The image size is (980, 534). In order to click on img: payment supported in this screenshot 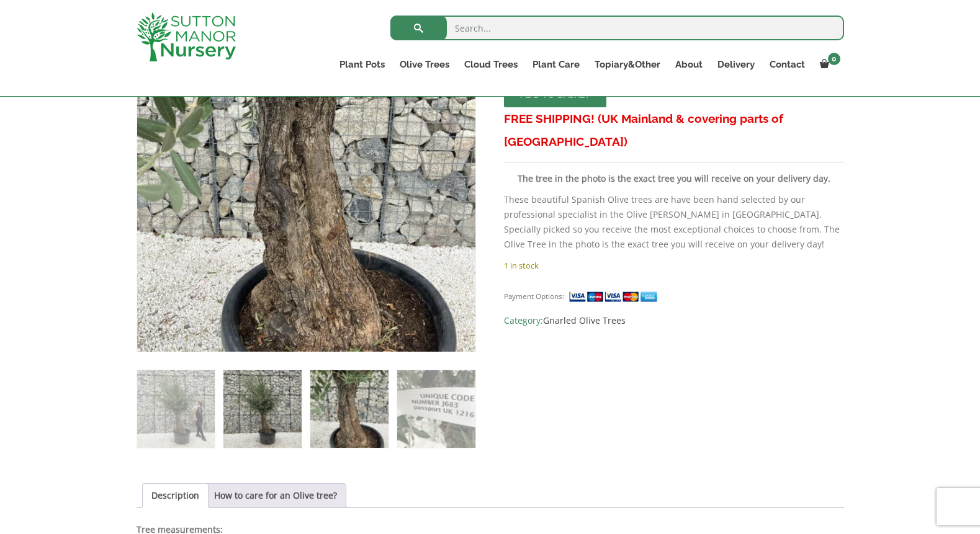, I will do `click(615, 296)`.